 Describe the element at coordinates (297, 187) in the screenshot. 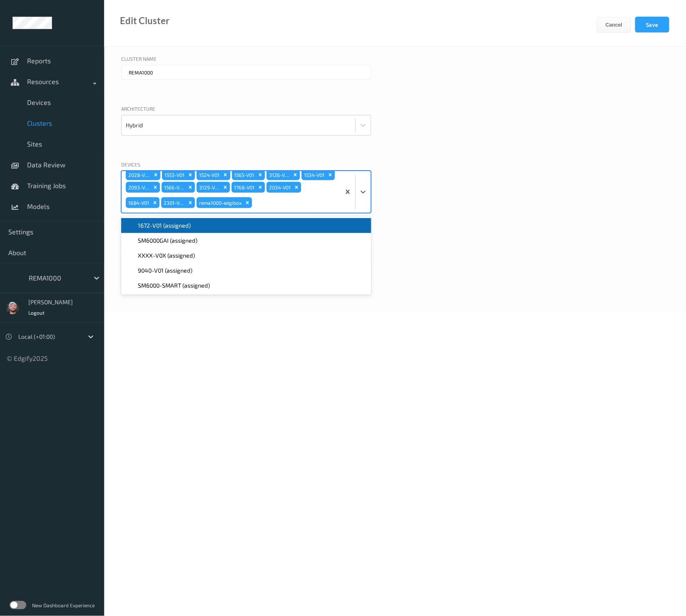

I see `div: Remove 2034-V01` at that location.